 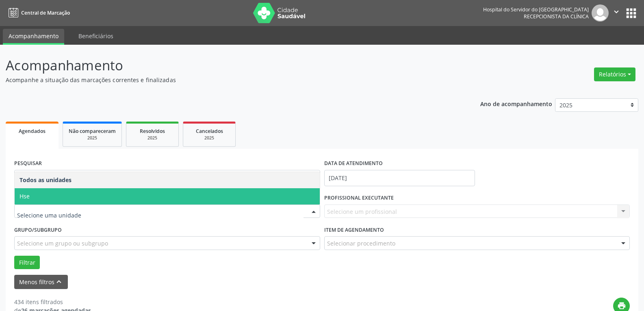 What do you see at coordinates (353, 230) in the screenshot?
I see `label: Item de agendamento` at bounding box center [353, 230].